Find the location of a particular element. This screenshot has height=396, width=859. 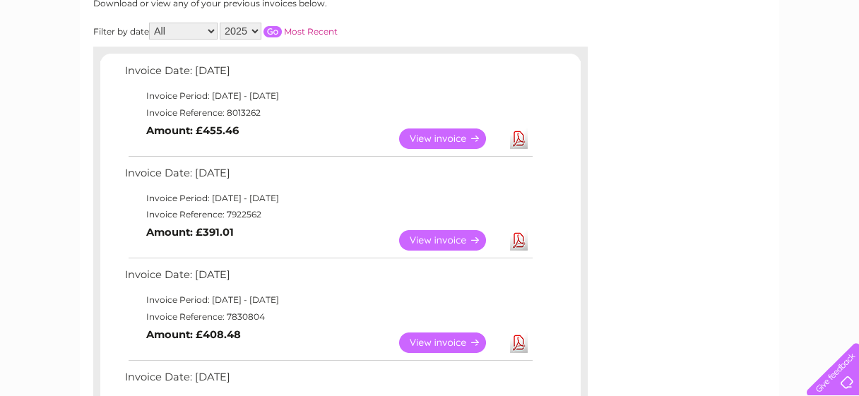

span: 0333 014 3131 is located at coordinates (641, 16).